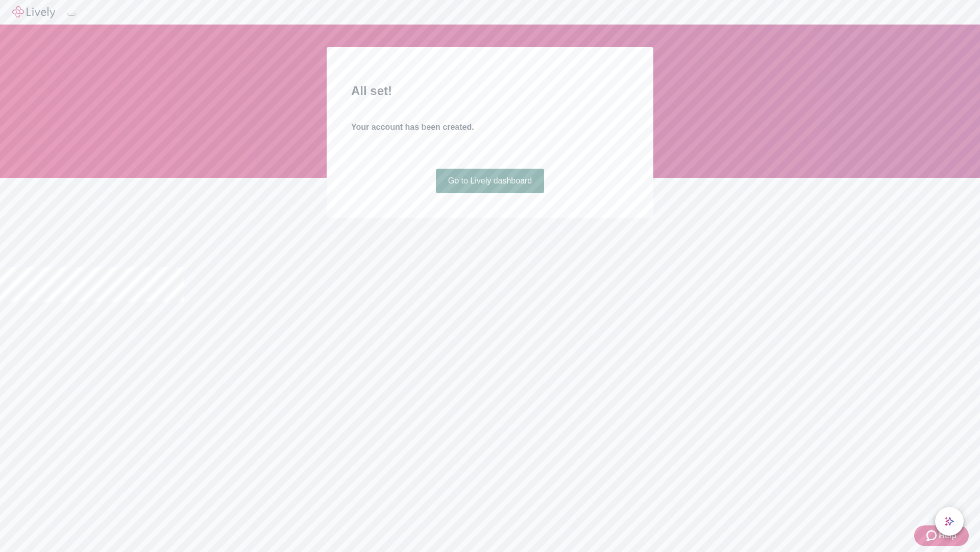 This screenshot has height=552, width=980. Describe the element at coordinates (933, 535) in the screenshot. I see `svg: Zendesk support icon` at that location.